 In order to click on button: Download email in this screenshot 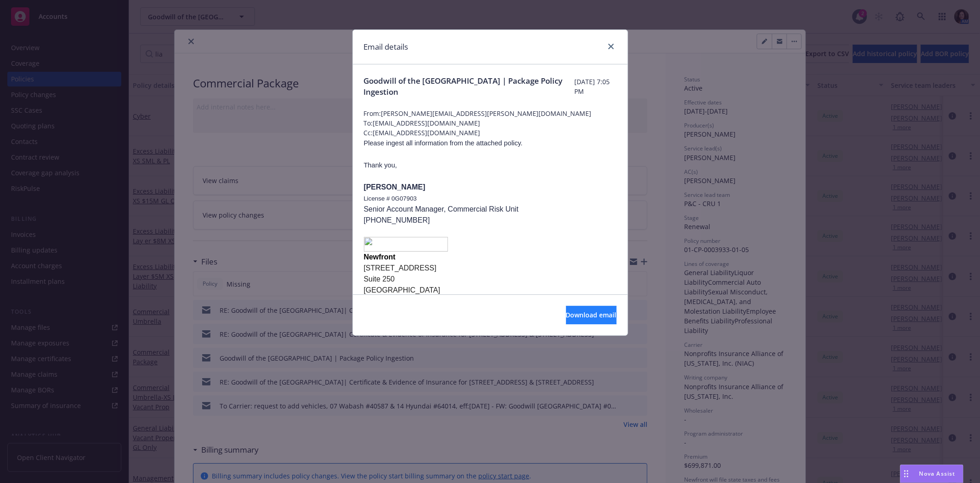, I will do `click(592, 315)`.